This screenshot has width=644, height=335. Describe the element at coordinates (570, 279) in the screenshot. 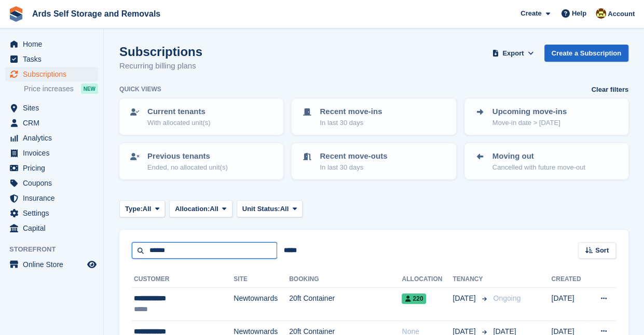

I see `th: Created` at that location.